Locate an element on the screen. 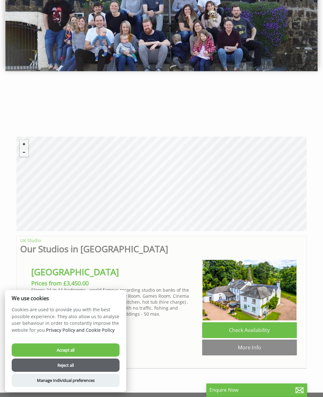 This screenshot has width=323, height=397. button: Accept all is located at coordinates (66, 350).